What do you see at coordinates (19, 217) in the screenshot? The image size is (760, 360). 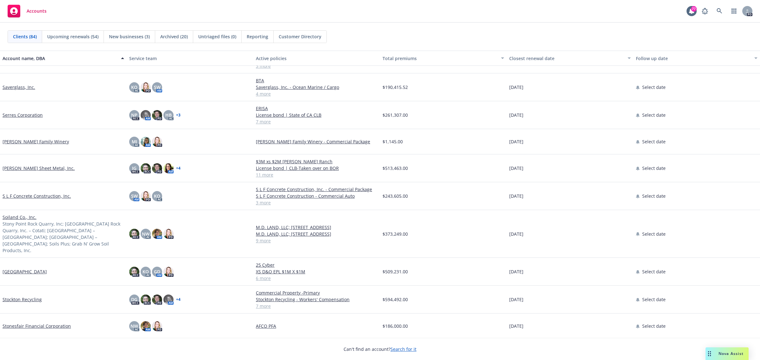 I see `a: Soiland Co., Inc.` at bounding box center [19, 217].